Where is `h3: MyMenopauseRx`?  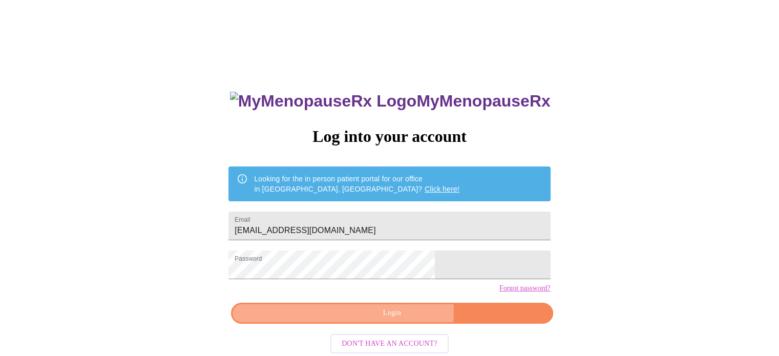 h3: MyMenopauseRx is located at coordinates (390, 101).